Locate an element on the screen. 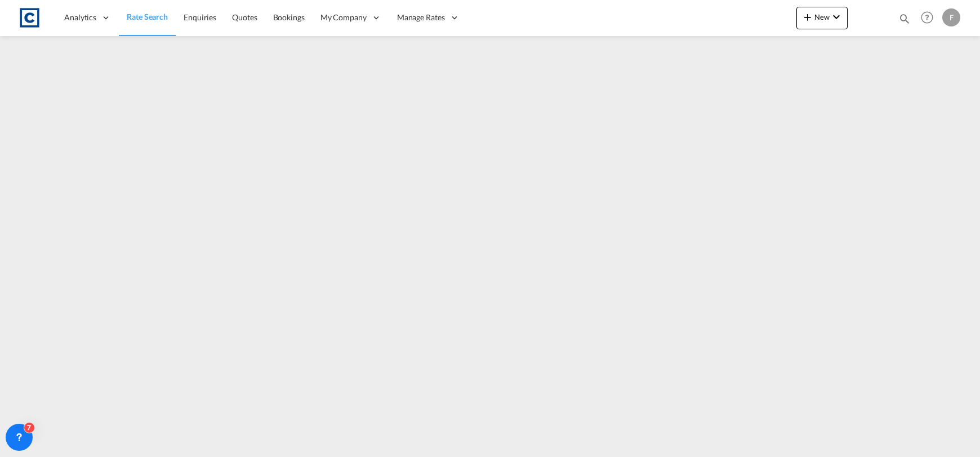  md-icon: icon-plus 400-fg is located at coordinates (808, 17).